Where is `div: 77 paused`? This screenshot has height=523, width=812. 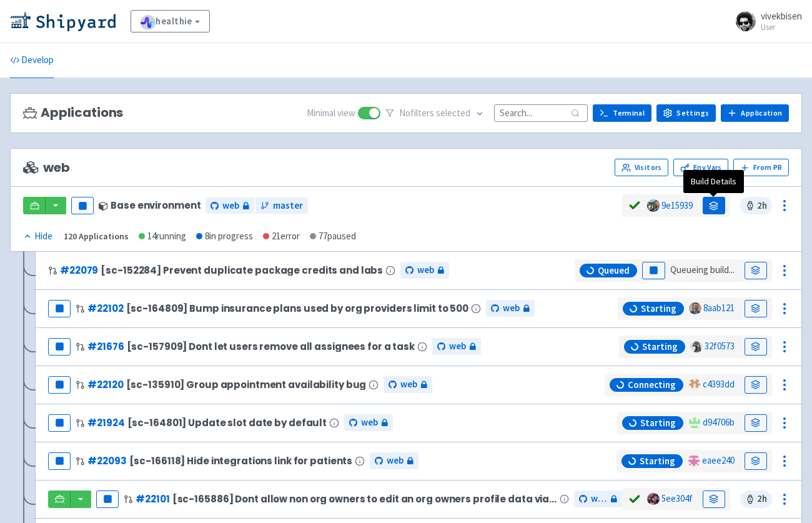 div: 77 paused is located at coordinates (333, 236).